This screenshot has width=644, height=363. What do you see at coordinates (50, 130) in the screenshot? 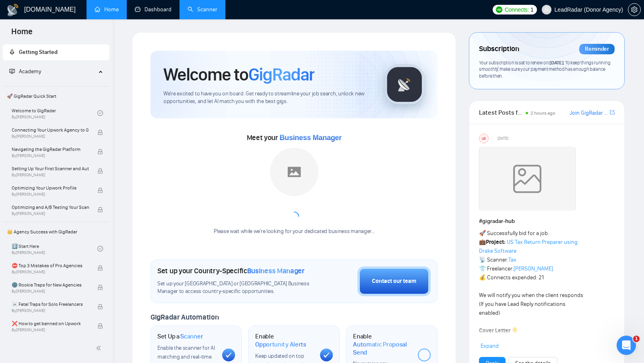
I see `span: Connecting Your Upwork Agency to GigRadar` at bounding box center [50, 130].